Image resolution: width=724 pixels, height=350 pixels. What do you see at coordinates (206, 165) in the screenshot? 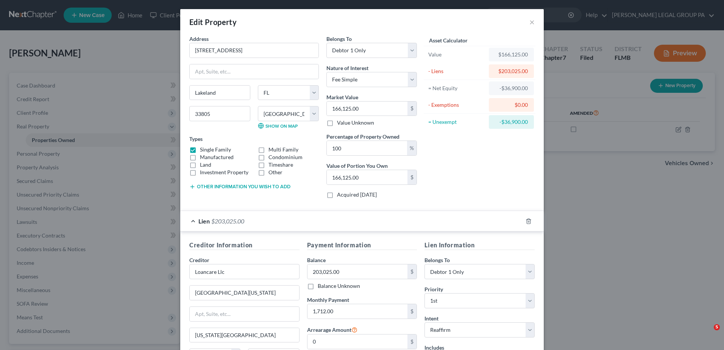
I see `label: Land` at bounding box center [206, 165].